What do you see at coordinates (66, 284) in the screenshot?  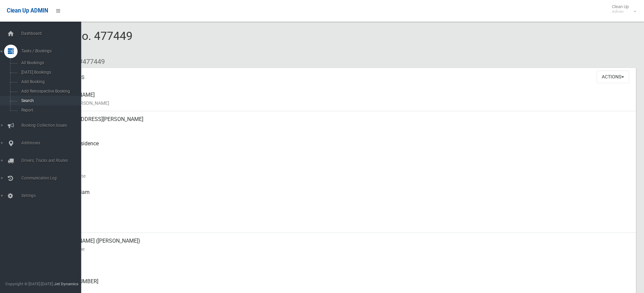 I see `strong: Jet Dynamics` at bounding box center [66, 284].